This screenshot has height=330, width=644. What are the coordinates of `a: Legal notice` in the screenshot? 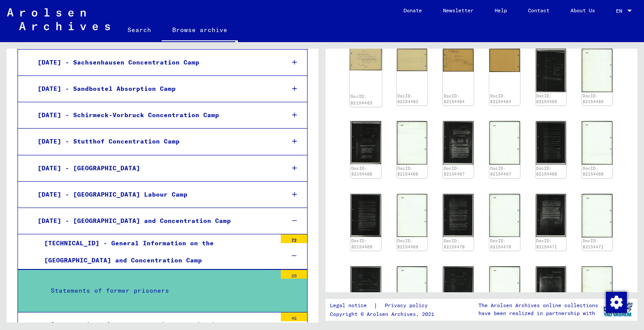 It's located at (352, 305).